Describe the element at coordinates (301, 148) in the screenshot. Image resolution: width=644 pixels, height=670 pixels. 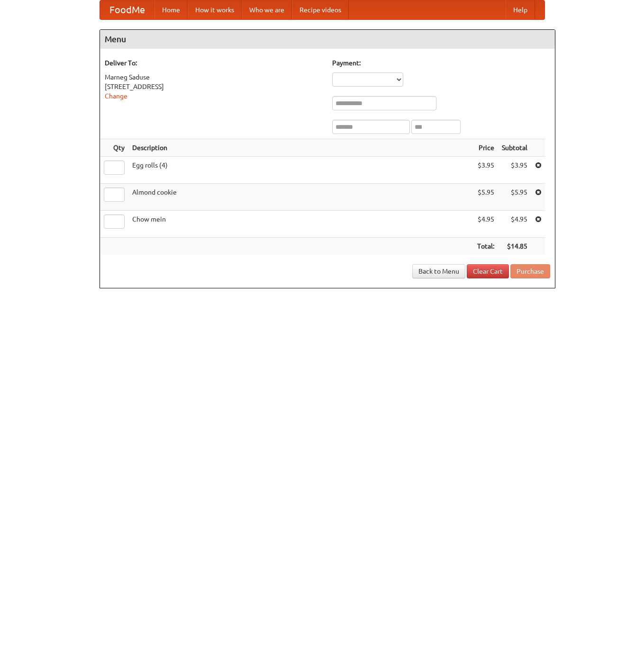
I see `th: Description` at that location.